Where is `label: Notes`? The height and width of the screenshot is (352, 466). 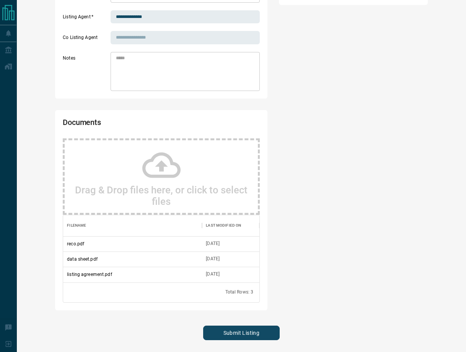 label: Notes is located at coordinates (86, 73).